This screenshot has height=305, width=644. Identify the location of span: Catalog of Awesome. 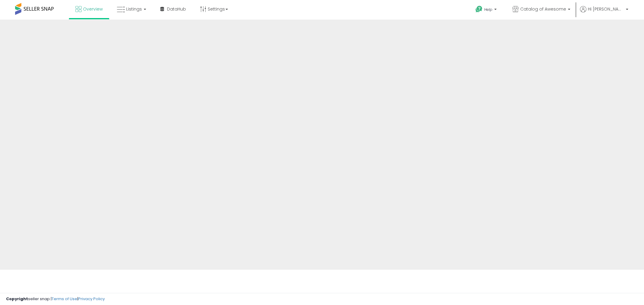
(543, 9).